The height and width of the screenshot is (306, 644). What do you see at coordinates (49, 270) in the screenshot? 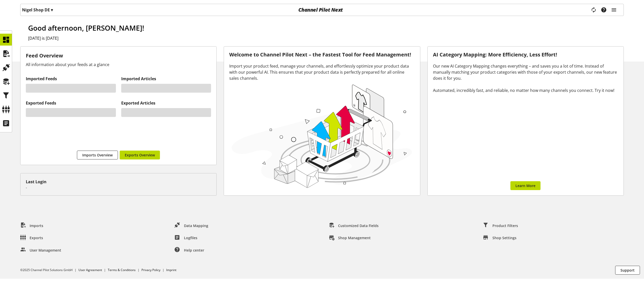
I see `li: ©2025 Channel Pilot Solutions GmbH` at bounding box center [49, 270].